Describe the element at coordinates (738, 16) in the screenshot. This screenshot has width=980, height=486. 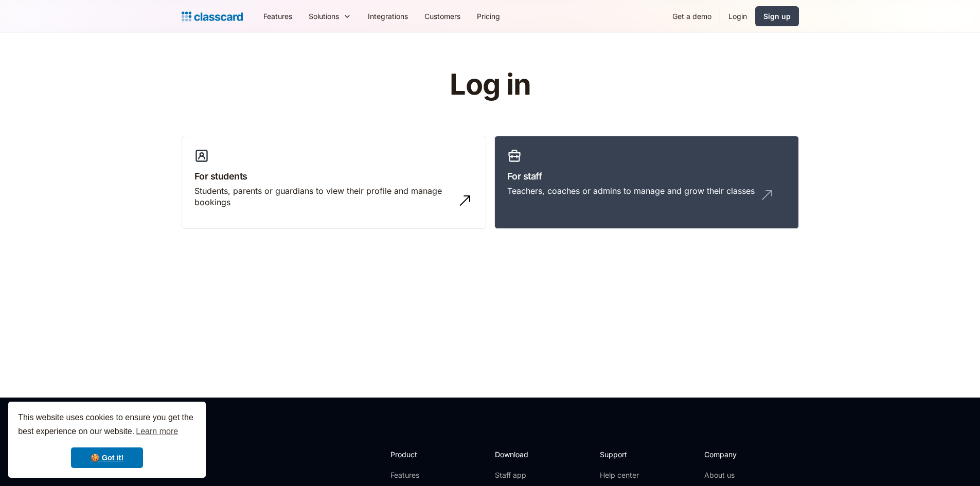
I see `a: Login` at that location.